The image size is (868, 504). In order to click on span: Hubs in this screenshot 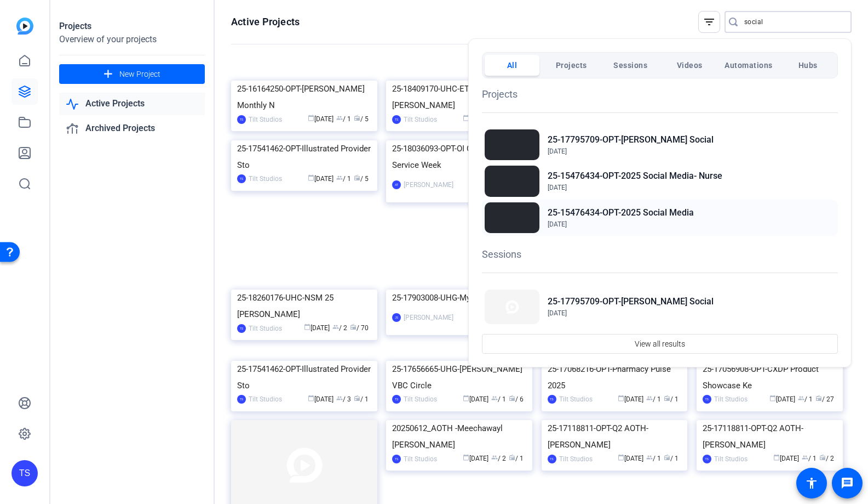, I will do `click(808, 65)`.